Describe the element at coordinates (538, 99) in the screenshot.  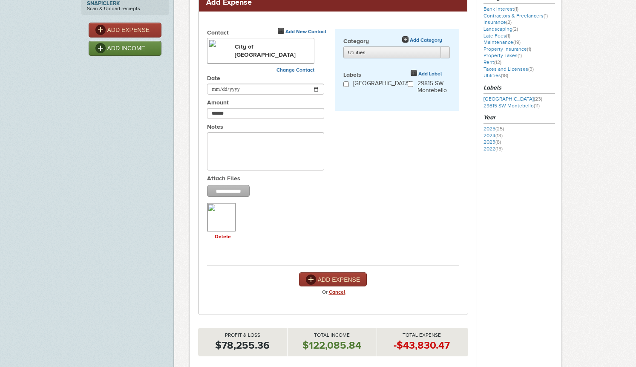
I see `span: (23)` at that location.